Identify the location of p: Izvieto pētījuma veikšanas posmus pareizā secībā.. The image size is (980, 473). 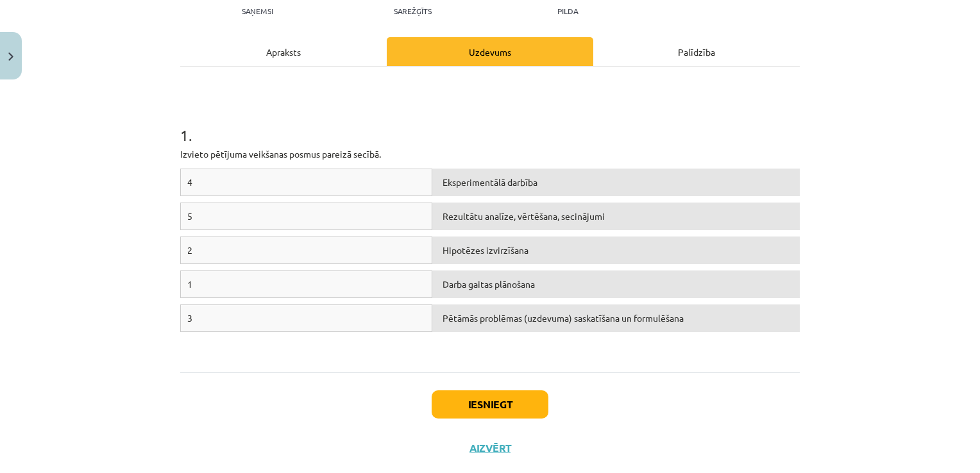
(490, 154).